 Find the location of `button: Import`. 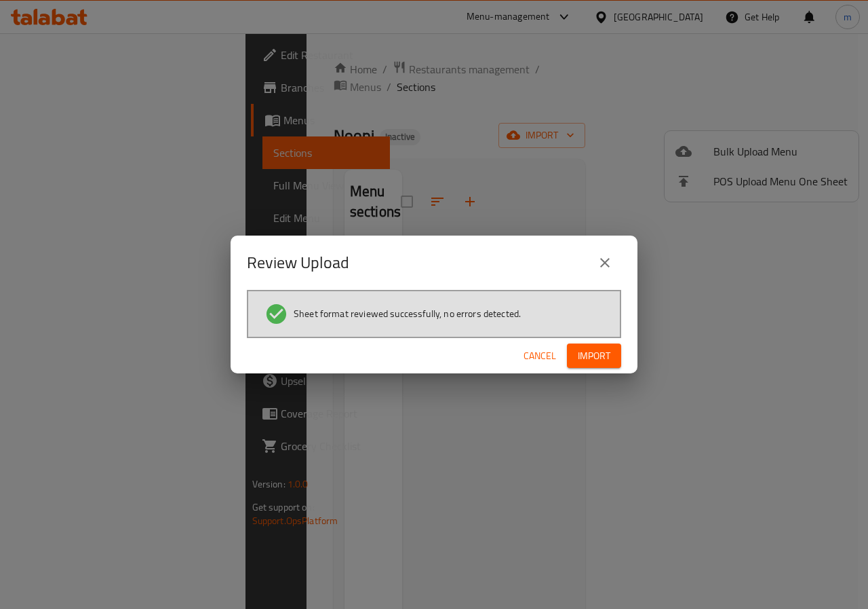

button: Import is located at coordinates (594, 356).